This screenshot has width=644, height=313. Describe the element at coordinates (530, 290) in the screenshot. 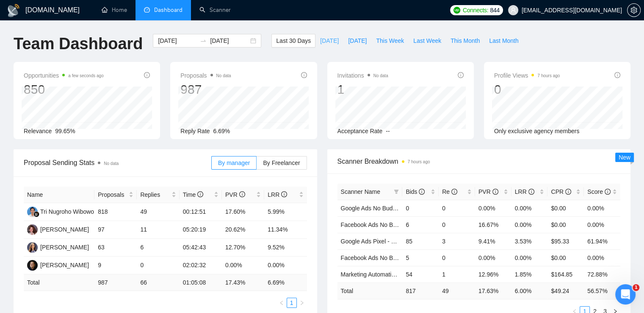

I see `td: 6.00 %` at that location.